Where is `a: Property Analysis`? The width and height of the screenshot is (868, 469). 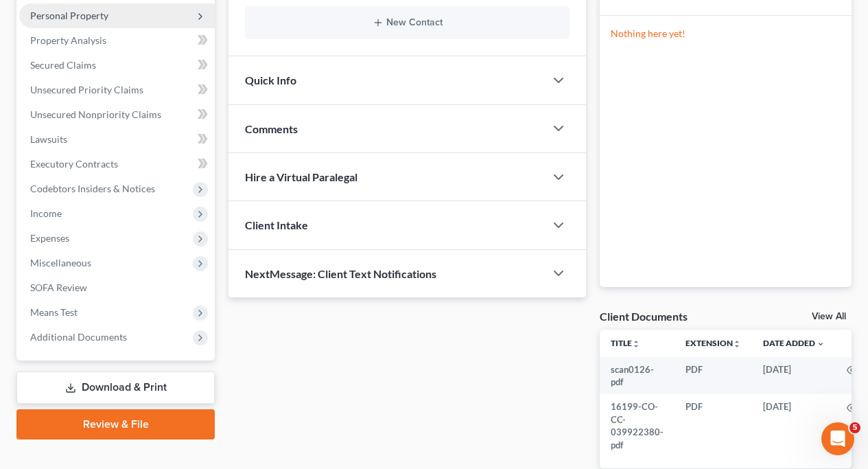 a: Property Analysis is located at coordinates (116, 40).